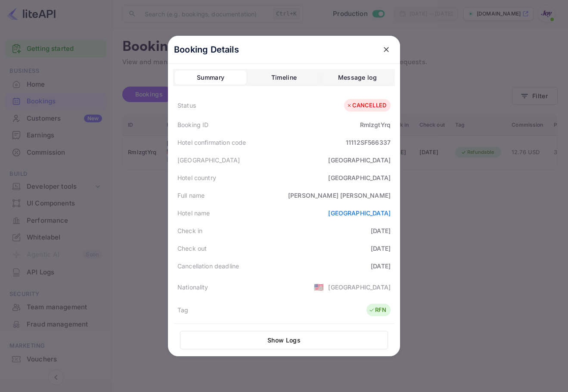 The width and height of the screenshot is (568, 392). I want to click on div: Hotel name, so click(194, 213).